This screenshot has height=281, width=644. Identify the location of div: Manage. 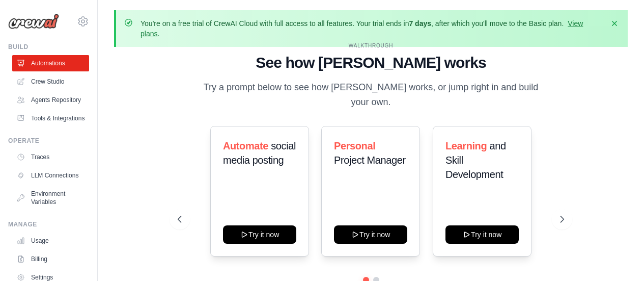
(48, 224).